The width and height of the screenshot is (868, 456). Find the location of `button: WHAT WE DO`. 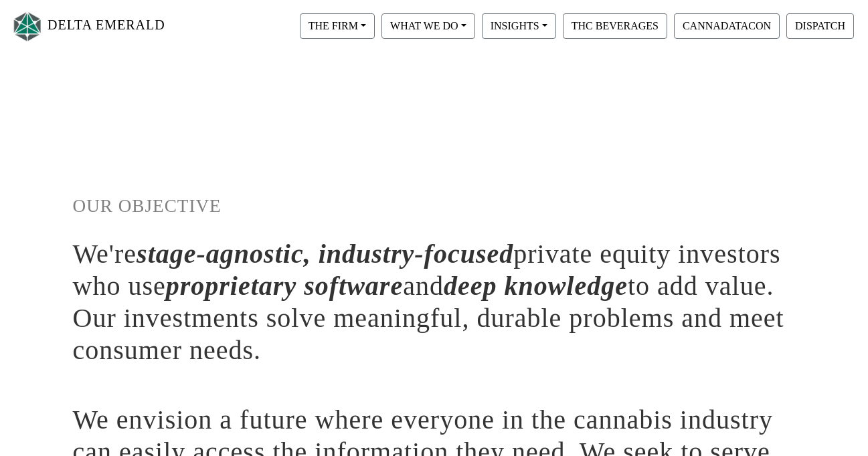

button: WHAT WE DO is located at coordinates (429, 26).